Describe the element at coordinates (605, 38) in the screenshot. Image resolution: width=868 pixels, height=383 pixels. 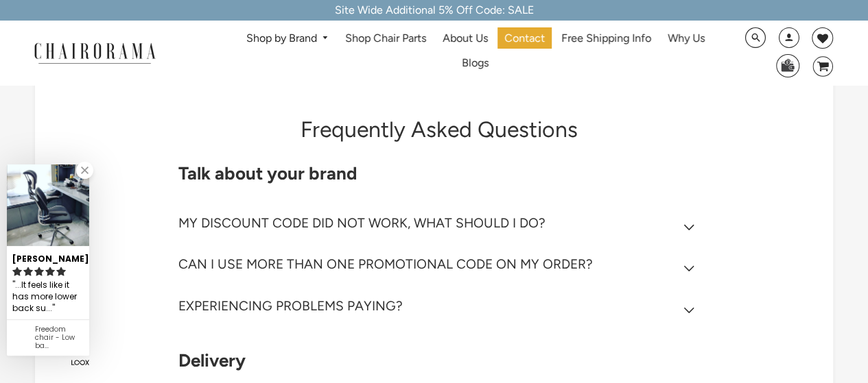
I see `span: Free Shipping Info` at that location.